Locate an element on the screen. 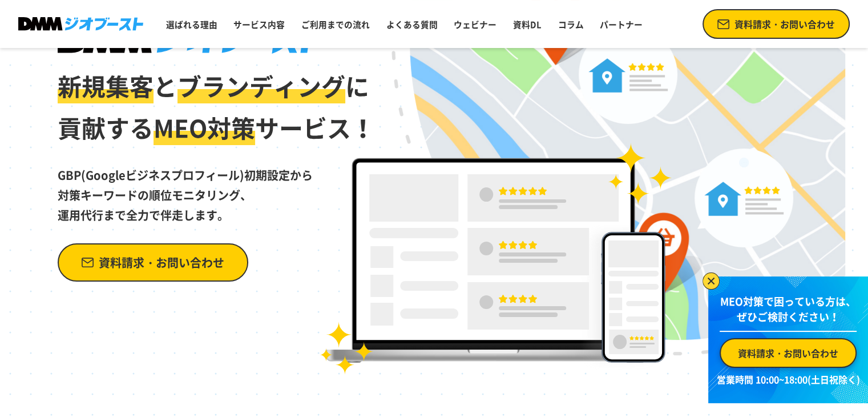 The height and width of the screenshot is (417, 868). a: よくある質問 is located at coordinates (412, 24).